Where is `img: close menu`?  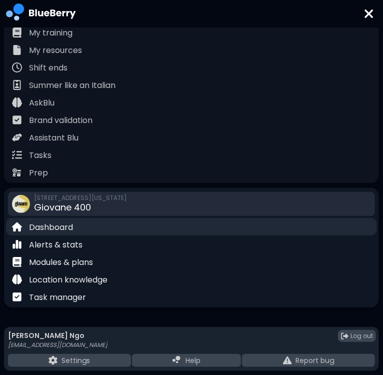
img: close menu is located at coordinates (369, 13).